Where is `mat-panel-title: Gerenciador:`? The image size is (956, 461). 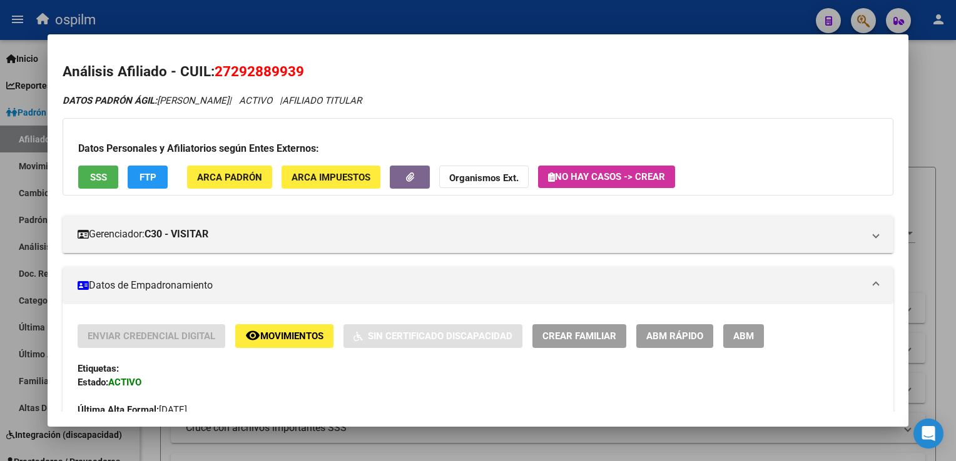
mat-panel-title: Gerenciador: is located at coordinates (470, 234).